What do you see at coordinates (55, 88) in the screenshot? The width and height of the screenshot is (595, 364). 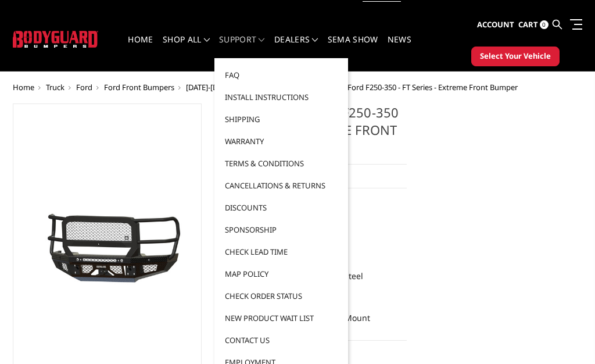 I see `span: Truck` at bounding box center [55, 88].